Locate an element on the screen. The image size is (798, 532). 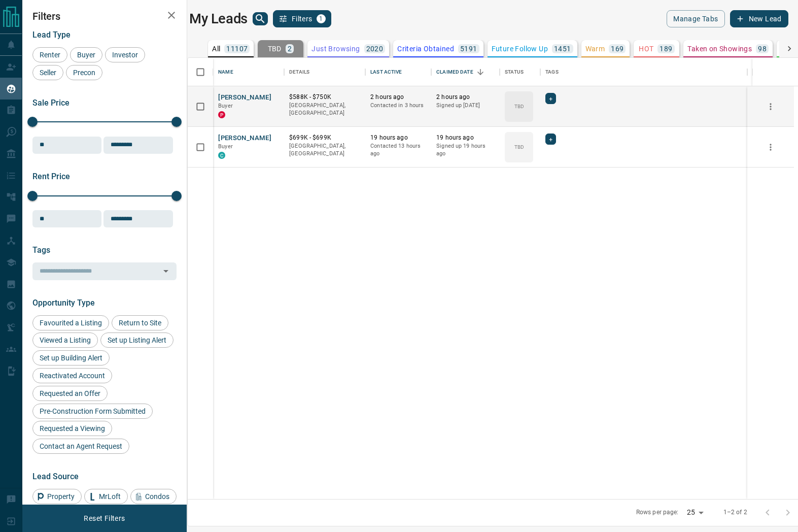
h1: My Leads is located at coordinates (218, 18).